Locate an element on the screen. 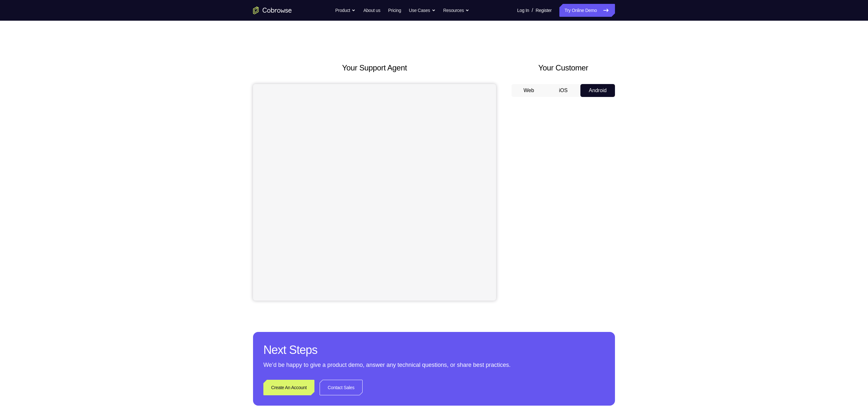 Image resolution: width=868 pixels, height=415 pixels. h2: Your Customer is located at coordinates (563, 68).